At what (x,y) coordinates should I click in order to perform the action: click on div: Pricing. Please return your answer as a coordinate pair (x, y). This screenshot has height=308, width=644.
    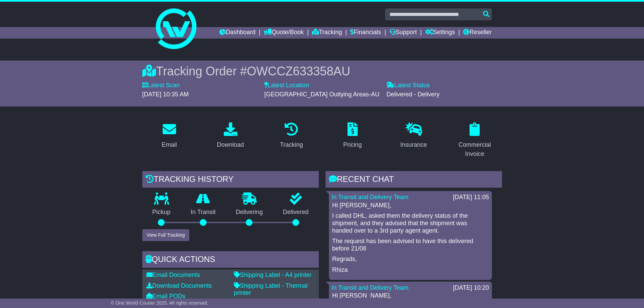
    Looking at the image, I should click on (352, 144).